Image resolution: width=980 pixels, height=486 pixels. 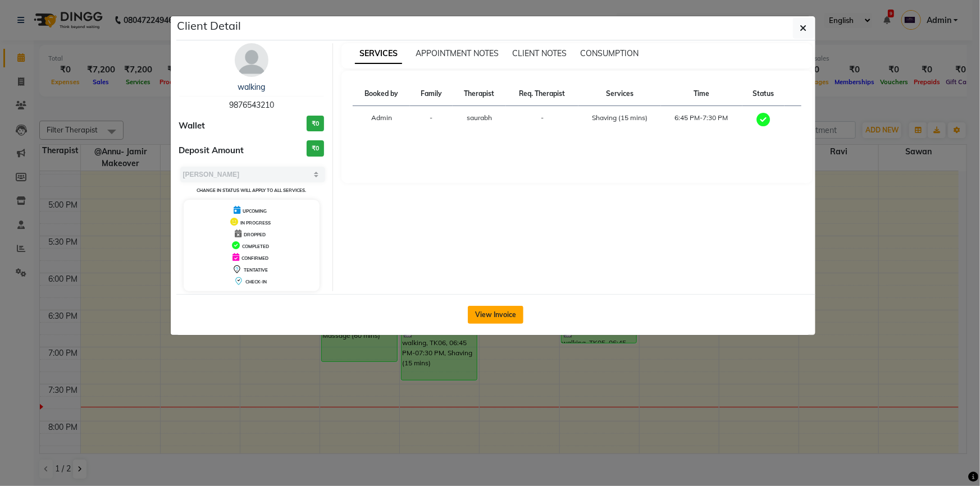 I want to click on span: CONFIRMED, so click(x=255, y=258).